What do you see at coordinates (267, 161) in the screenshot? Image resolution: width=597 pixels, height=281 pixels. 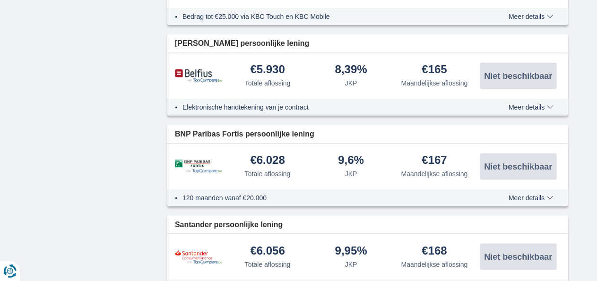 I see `div: €6.028` at bounding box center [267, 161].